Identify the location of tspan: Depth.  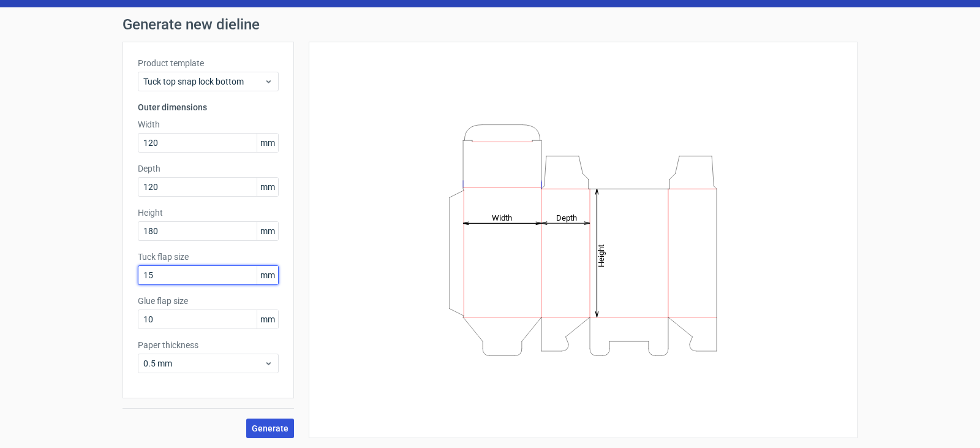
(567, 217).